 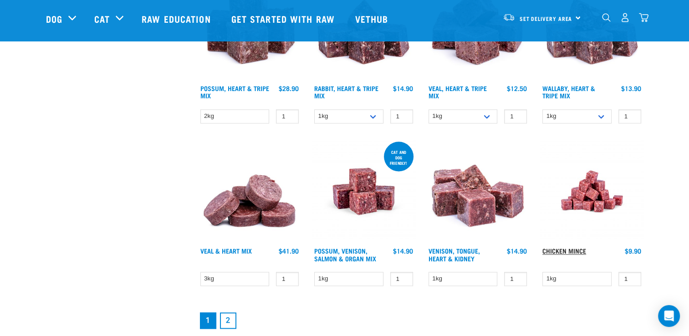 What do you see at coordinates (54, 19) in the screenshot?
I see `a: Dog` at bounding box center [54, 19].